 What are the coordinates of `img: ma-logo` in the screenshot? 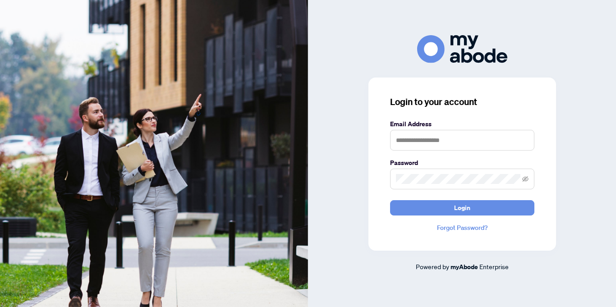 It's located at (462, 49).